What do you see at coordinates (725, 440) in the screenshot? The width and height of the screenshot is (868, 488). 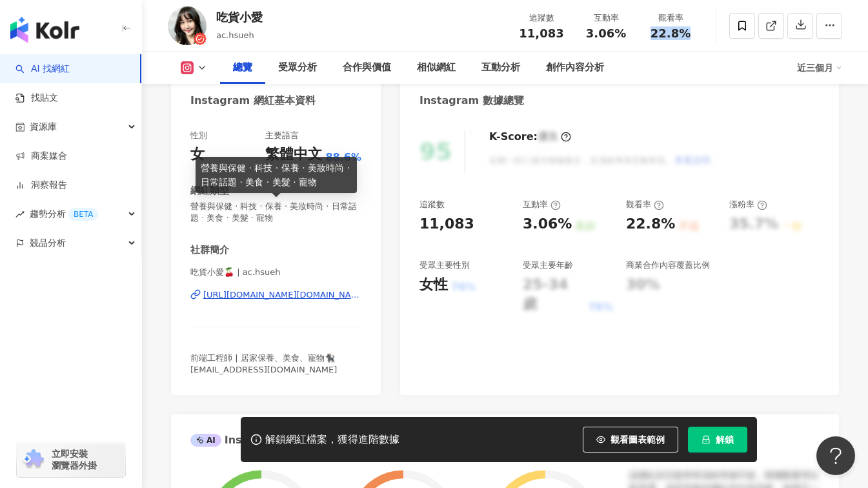 I see `span: 解鎖` at bounding box center [725, 440].